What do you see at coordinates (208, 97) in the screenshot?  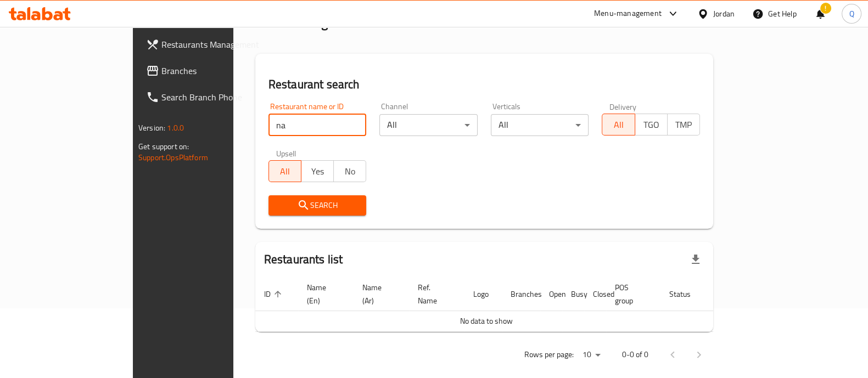 I see `a: Search Branch Phone` at bounding box center [208, 97].